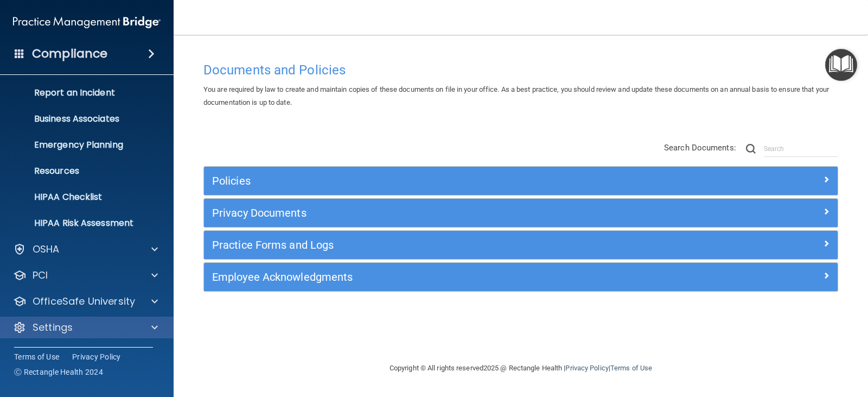 This screenshot has width=868, height=397. I want to click on p: OSHA, so click(46, 250).